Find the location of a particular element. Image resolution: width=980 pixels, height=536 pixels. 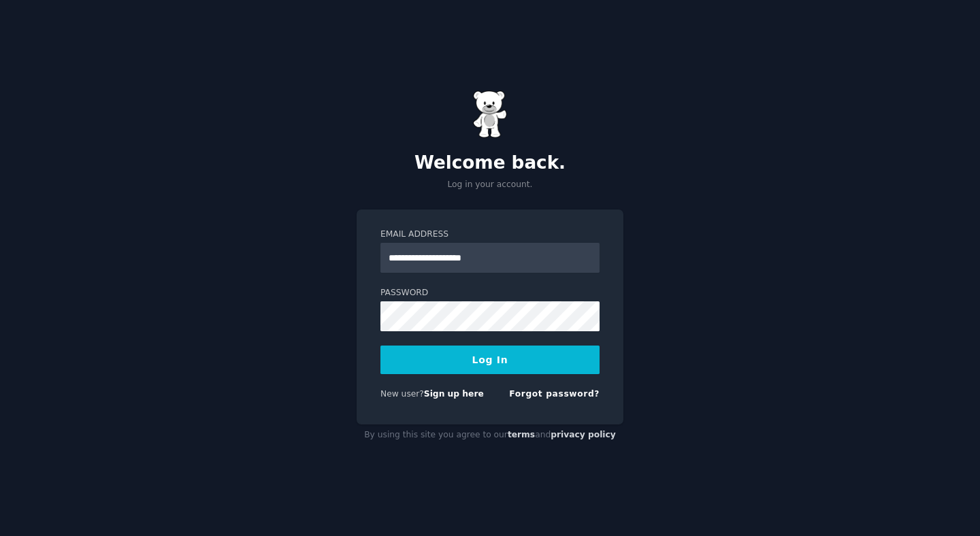

a: Sign up here is located at coordinates (454, 394).